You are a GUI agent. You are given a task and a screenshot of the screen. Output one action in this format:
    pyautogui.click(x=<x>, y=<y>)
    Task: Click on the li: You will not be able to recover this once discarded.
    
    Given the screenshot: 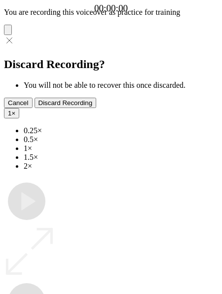 What is the action you would take?
    pyautogui.click(x=121, y=85)
    